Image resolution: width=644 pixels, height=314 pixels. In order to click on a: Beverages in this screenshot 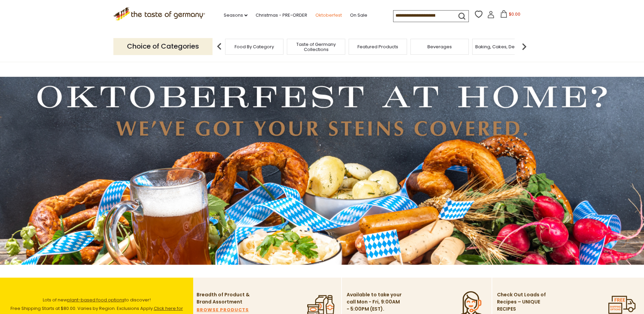, I will do `click(440, 47)`.